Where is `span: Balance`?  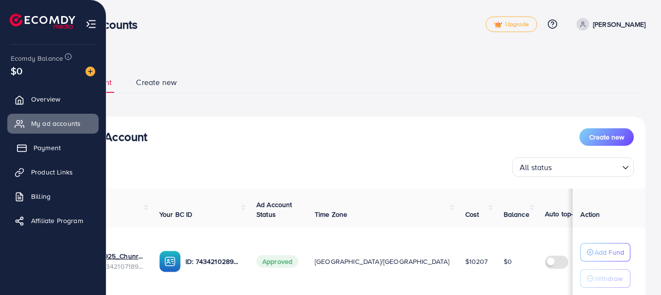
span: Balance is located at coordinates (516, 214).